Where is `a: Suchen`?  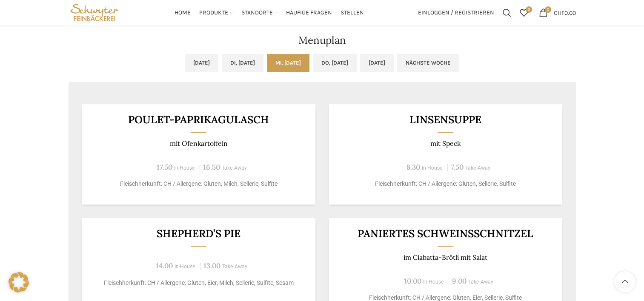 a: Suchen is located at coordinates (507, 13).